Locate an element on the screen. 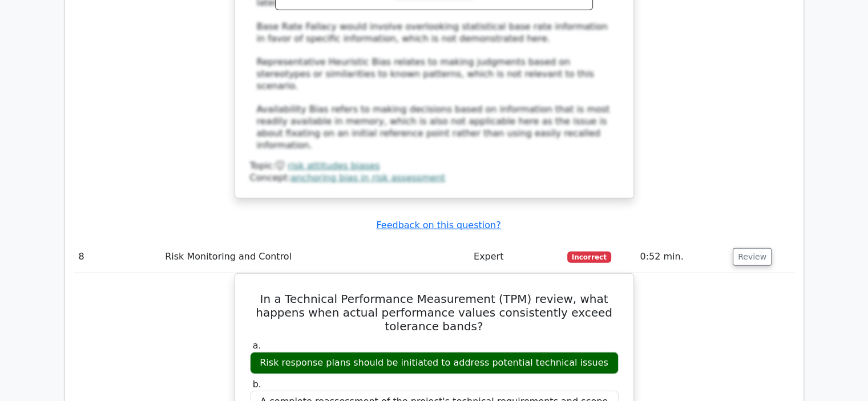 The height and width of the screenshot is (401, 868). div: Topic: is located at coordinates (434, 166).